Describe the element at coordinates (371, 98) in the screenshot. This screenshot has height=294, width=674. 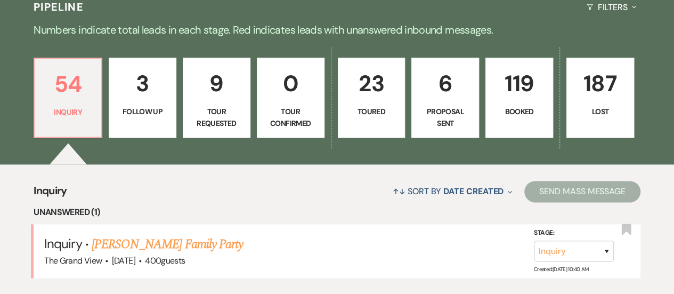
I see `a: 23Toured` at that location.